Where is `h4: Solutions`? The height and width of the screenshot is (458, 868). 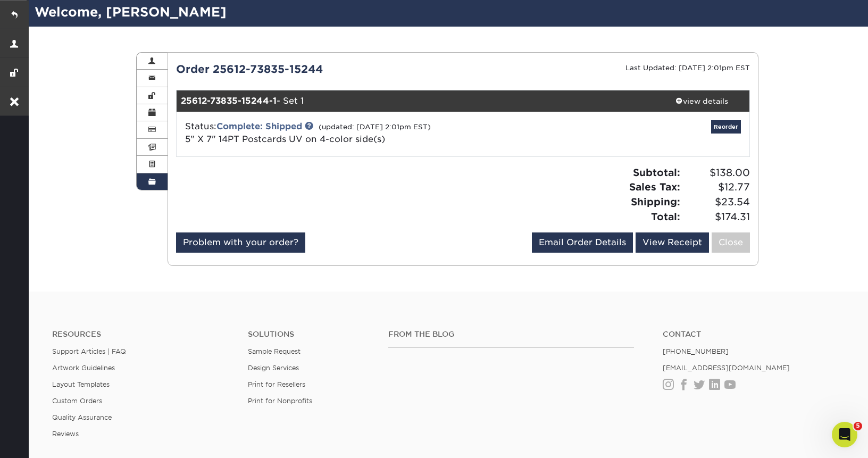 h4: Solutions is located at coordinates (309, 335).